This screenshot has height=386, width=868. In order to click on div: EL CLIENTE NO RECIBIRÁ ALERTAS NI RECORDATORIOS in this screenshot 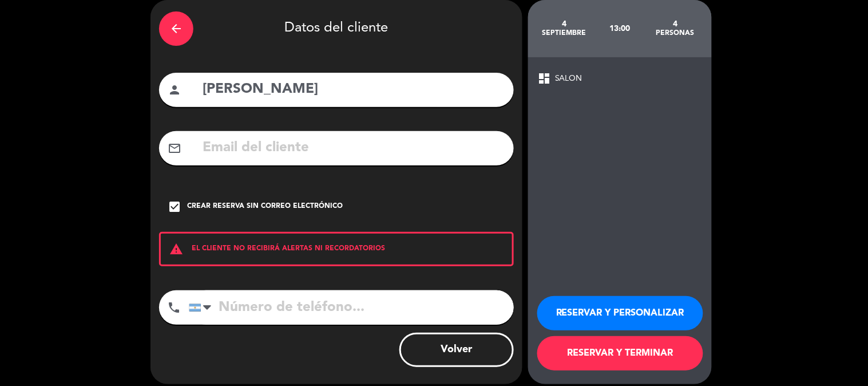, I will do `click(336, 248)`.